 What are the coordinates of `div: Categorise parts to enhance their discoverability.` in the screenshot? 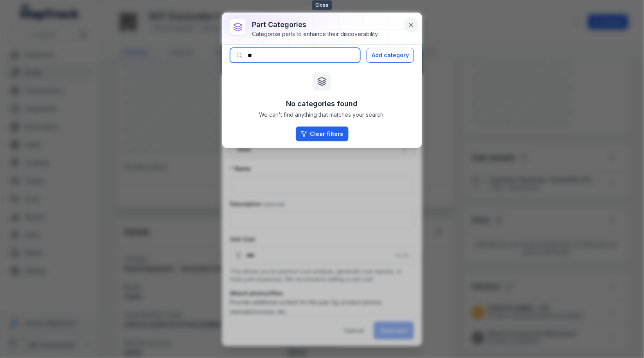 It's located at (315, 34).